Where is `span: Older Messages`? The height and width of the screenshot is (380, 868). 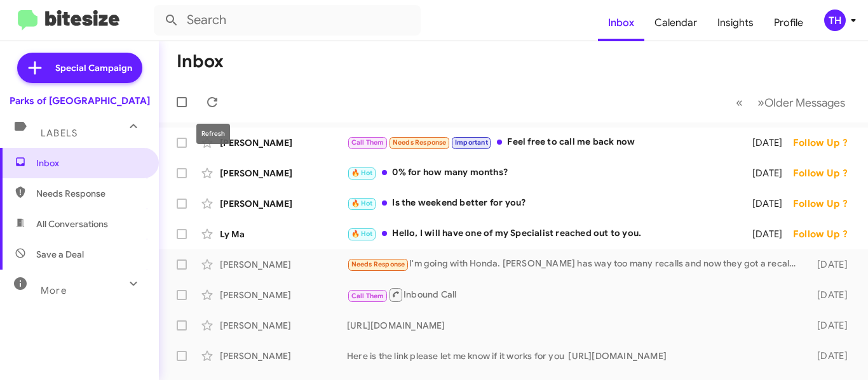
span: Older Messages is located at coordinates (805, 103).